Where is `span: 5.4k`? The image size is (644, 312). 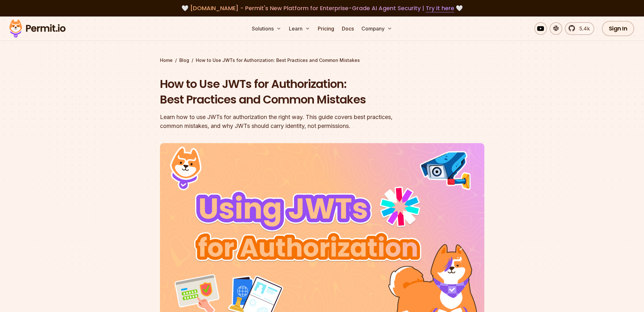 span: 5.4k is located at coordinates (582, 29).